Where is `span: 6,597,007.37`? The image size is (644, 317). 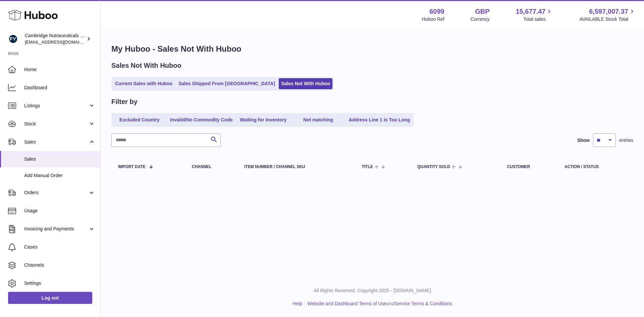 span: 6,597,007.37 is located at coordinates (608, 11).